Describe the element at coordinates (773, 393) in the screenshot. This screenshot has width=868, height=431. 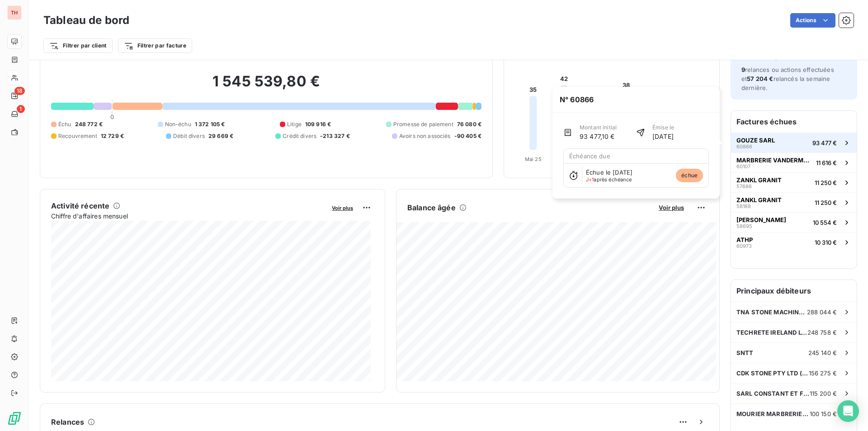
I see `span: SARL CONSTANT ET FILS` at that location.